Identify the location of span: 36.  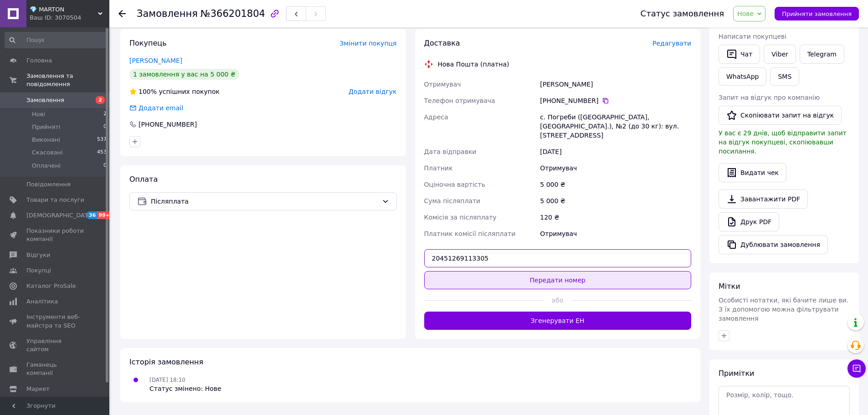
(91, 215).